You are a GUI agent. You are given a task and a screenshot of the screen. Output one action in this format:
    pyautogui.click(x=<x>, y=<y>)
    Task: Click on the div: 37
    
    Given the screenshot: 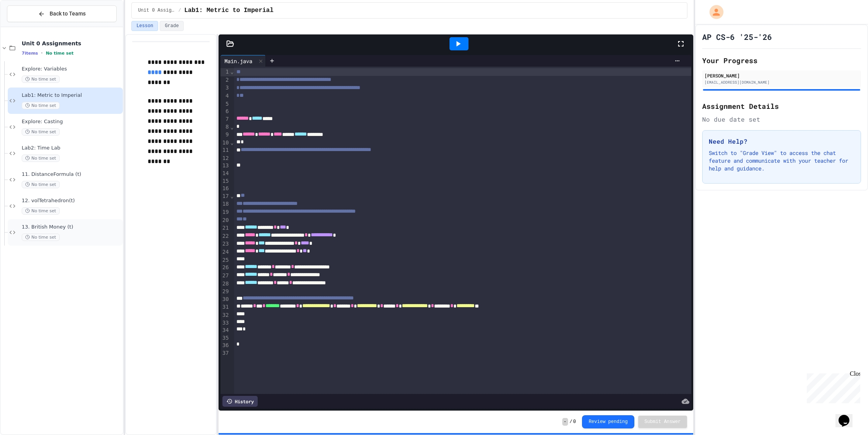 What is the action you would take?
    pyautogui.click(x=225, y=353)
    